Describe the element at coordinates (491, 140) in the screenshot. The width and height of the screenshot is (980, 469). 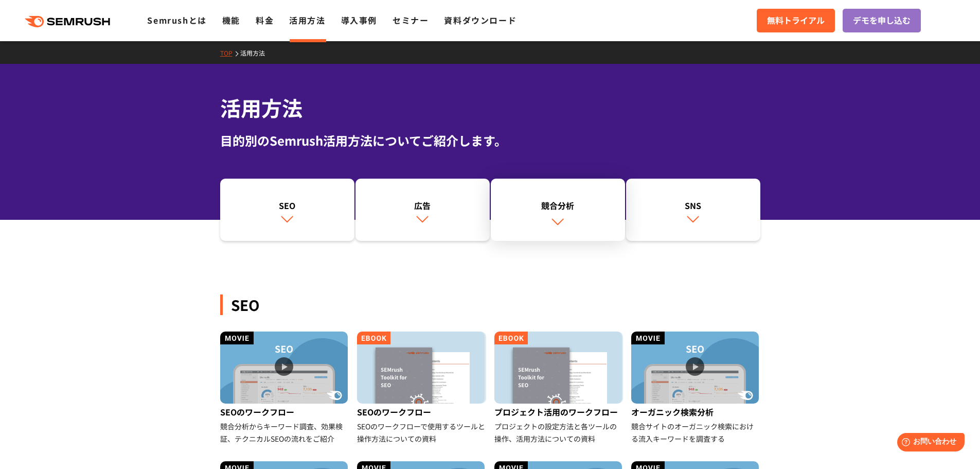
I see `div: 目的別のSemrush活用方法についてご紹介します。` at that location.